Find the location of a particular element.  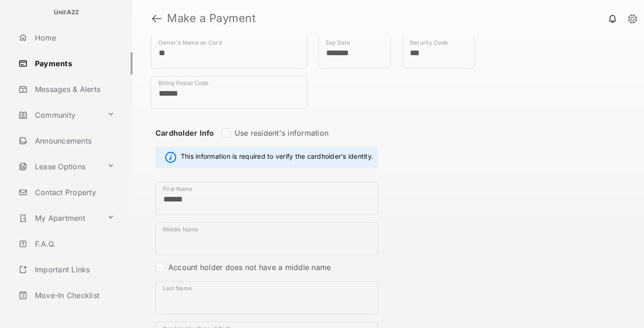

a: Announcements is located at coordinates (74, 140).